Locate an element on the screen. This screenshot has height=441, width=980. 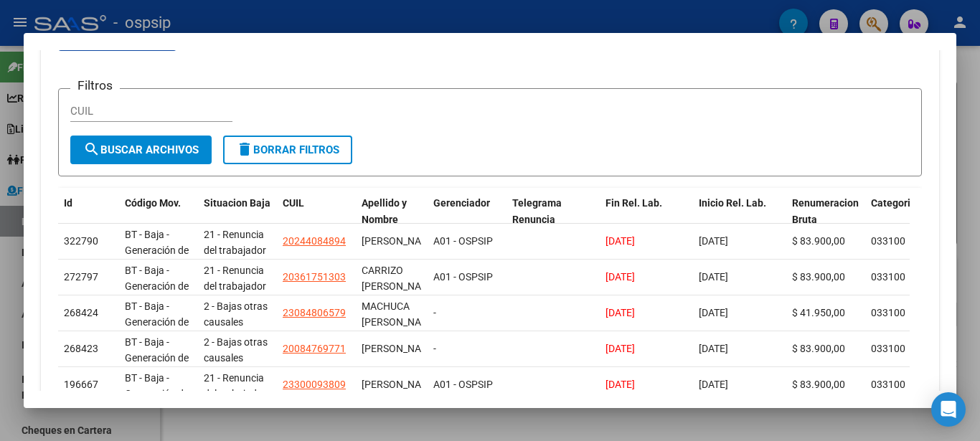
datatable-header-cell: Fin Rel. Lab. is located at coordinates (646, 219).